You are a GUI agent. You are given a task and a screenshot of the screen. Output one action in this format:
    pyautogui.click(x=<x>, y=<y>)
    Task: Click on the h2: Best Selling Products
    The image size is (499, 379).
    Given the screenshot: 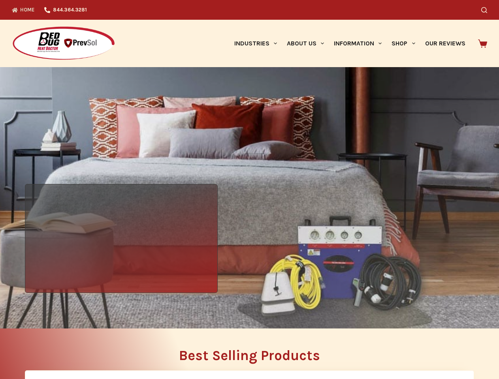 What is the action you would take?
    pyautogui.click(x=249, y=355)
    